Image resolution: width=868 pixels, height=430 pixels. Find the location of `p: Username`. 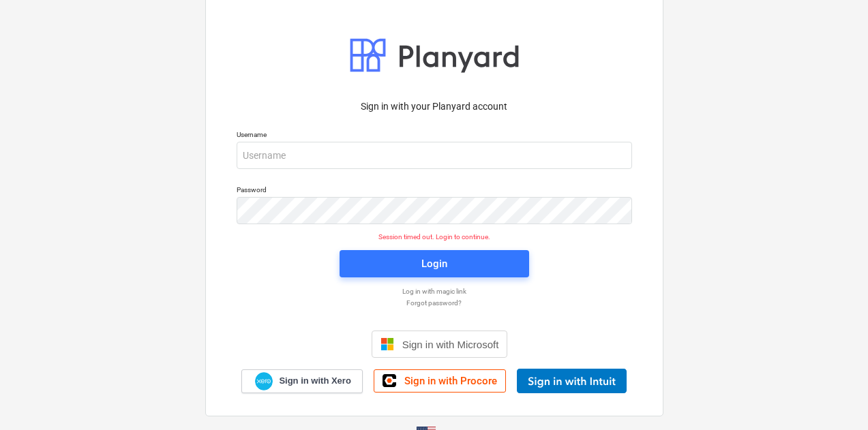

p: Username is located at coordinates (434, 135).